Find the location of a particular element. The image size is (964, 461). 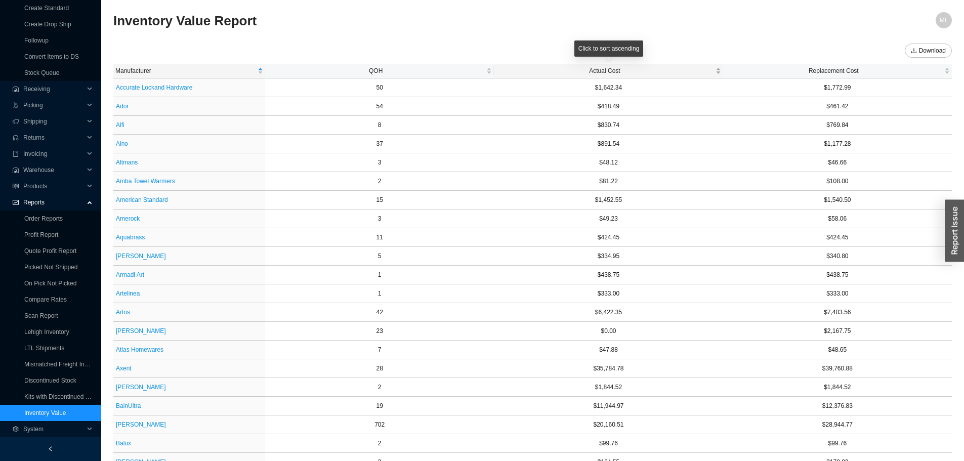

td: 50 is located at coordinates (379, 88).